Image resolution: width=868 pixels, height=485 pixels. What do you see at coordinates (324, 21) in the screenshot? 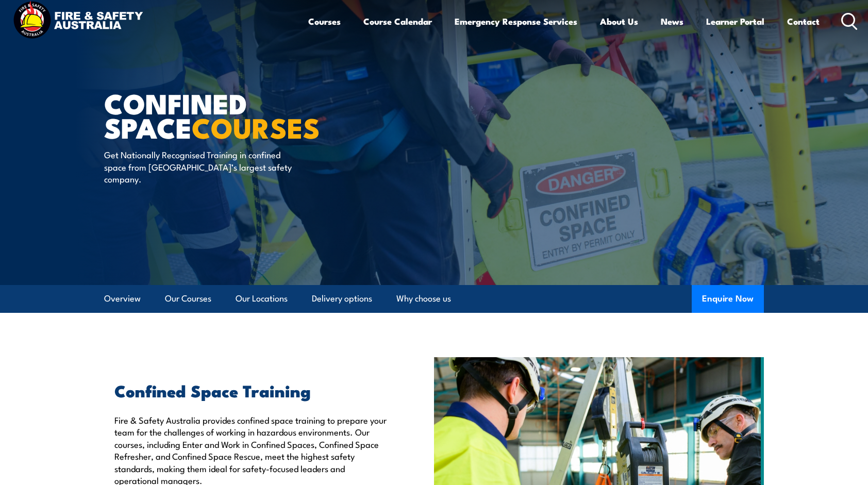
I see `a: Courses` at bounding box center [324, 21].